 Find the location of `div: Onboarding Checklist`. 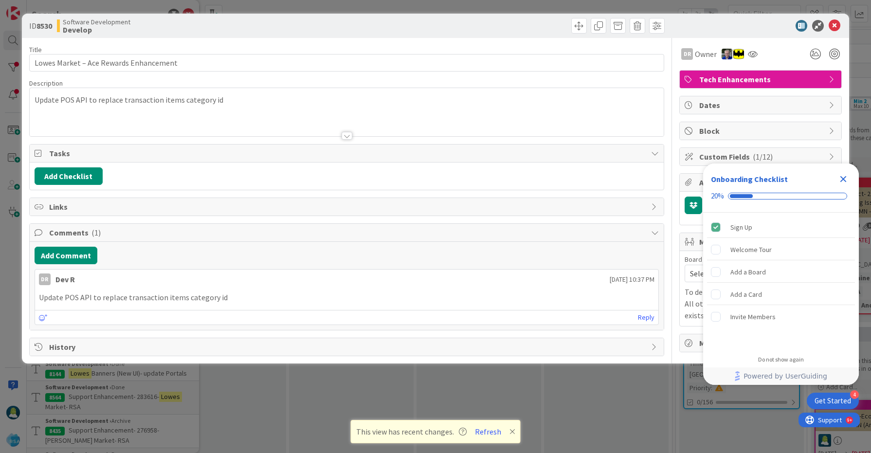

div: Onboarding Checklist is located at coordinates (750, 179).